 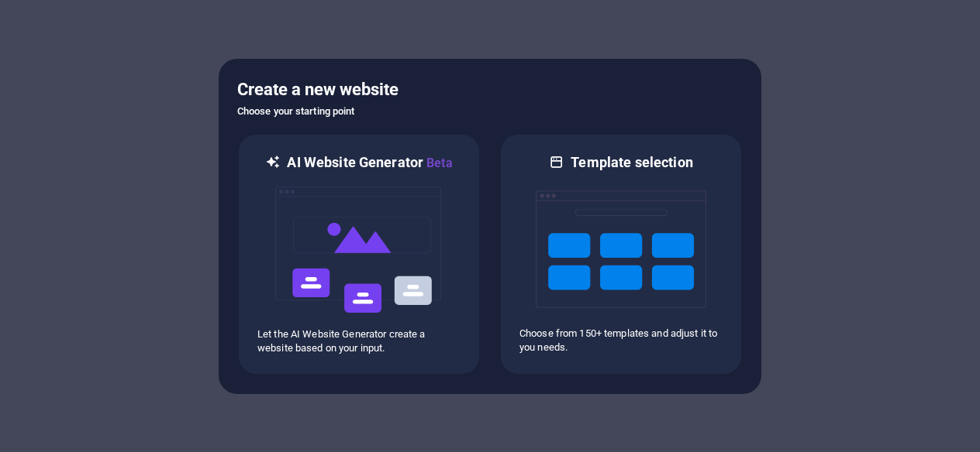 I want to click on h6: Choose your starting point, so click(x=490, y=111).